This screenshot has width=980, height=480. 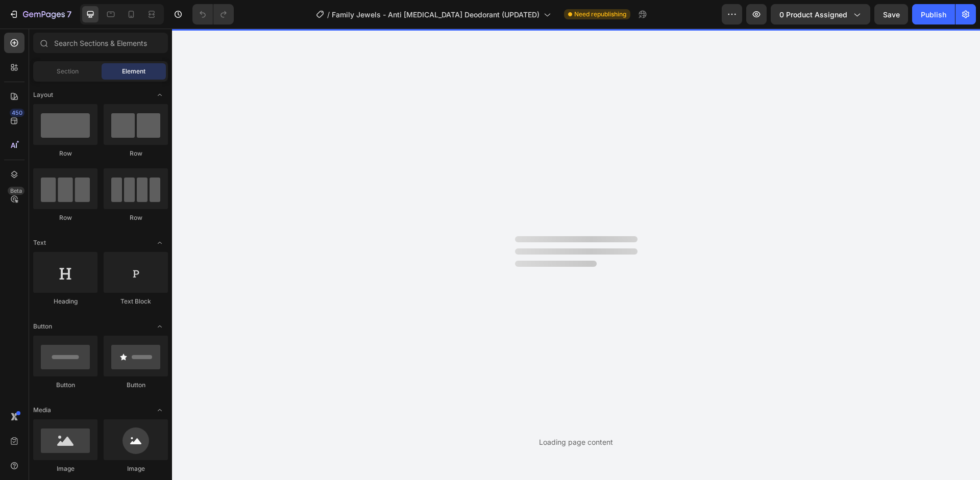 I want to click on span: Layout, so click(x=43, y=95).